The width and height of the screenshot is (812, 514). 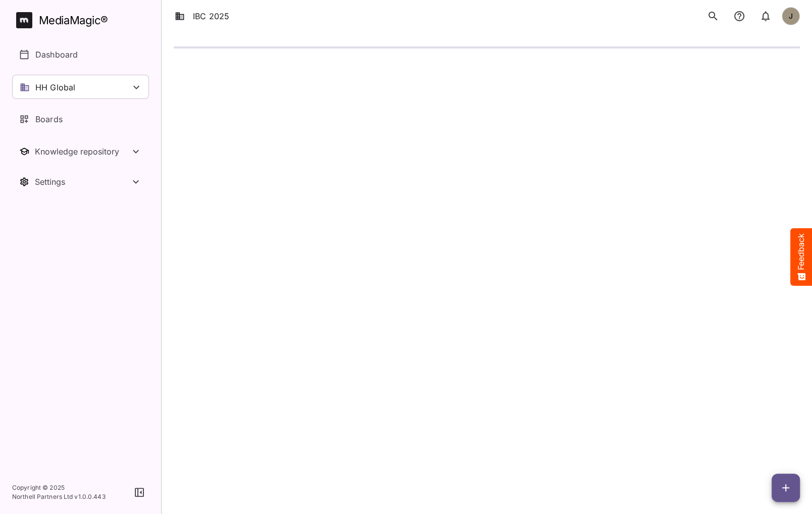 I want to click on a: Boards, so click(x=80, y=119).